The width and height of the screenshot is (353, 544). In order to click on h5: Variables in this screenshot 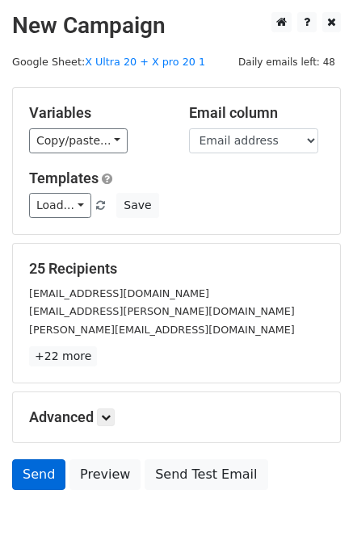, I will do `click(97, 113)`.